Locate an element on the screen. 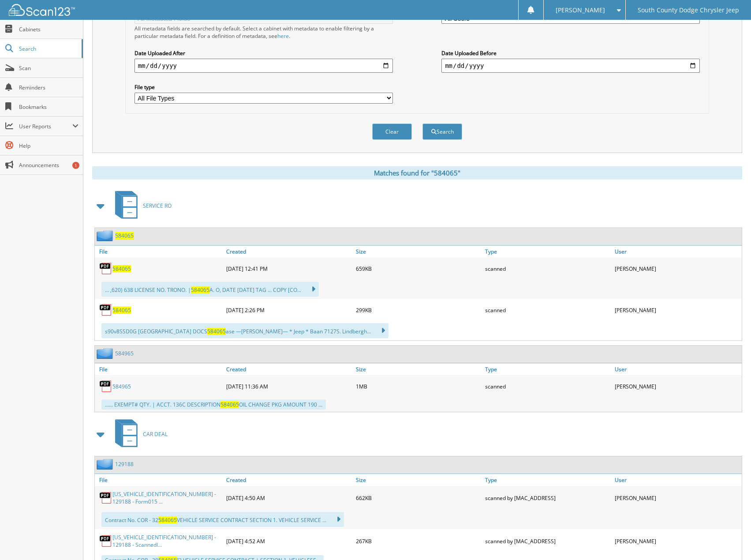  span: Reminders is located at coordinates (49, 88).